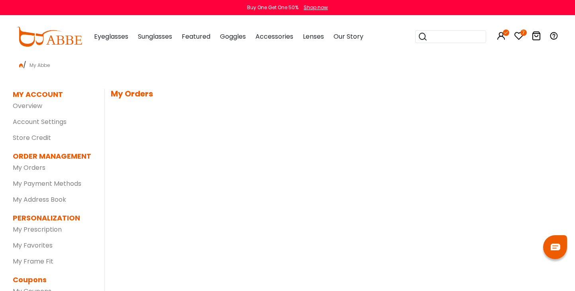 This screenshot has height=291, width=575. What do you see at coordinates (29, 167) in the screenshot?
I see `a: My Orders` at bounding box center [29, 167].